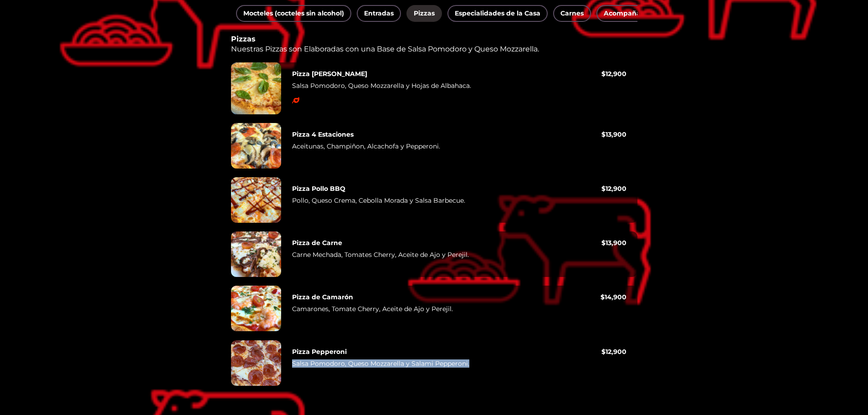  Describe the element at coordinates (424, 14) in the screenshot. I see `span: Pizzas` at that location.